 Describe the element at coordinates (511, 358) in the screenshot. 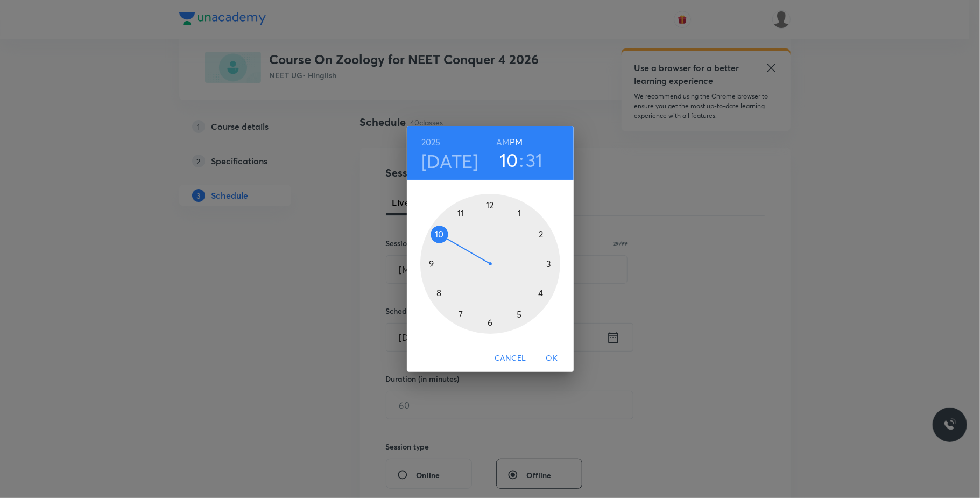

I see `button: Cancel` at that location.